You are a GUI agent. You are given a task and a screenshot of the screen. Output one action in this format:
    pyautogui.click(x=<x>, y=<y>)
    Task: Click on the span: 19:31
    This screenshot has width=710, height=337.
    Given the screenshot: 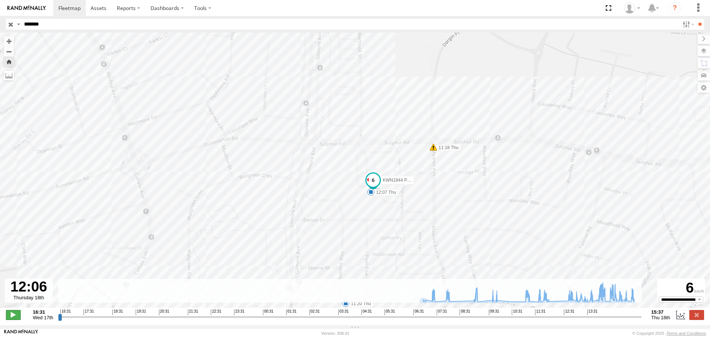 What is the action you would take?
    pyautogui.click(x=141, y=312)
    